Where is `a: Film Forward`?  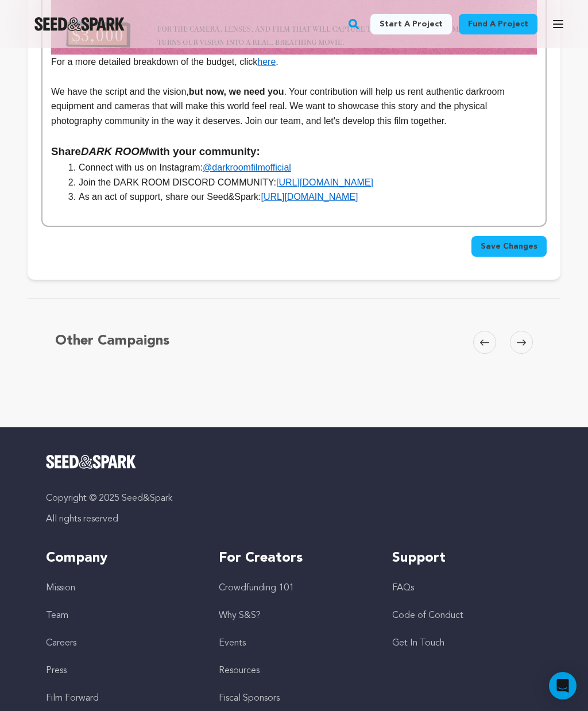
a: Film Forward is located at coordinates (72, 698).